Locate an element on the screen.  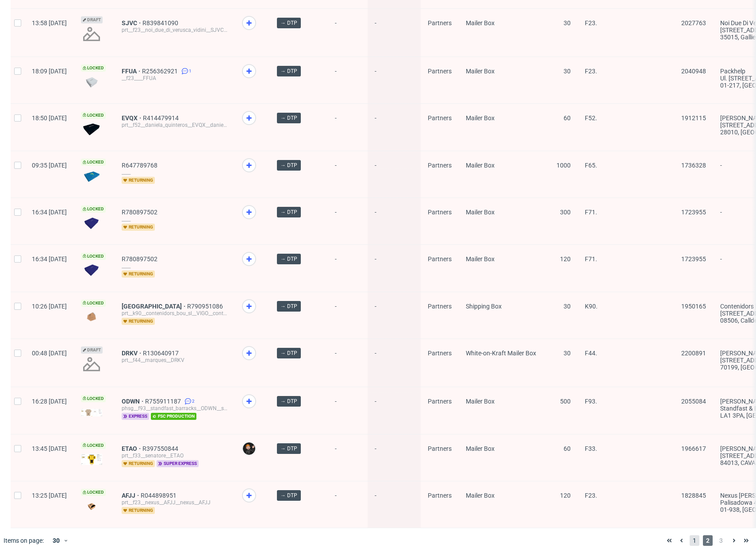
span: 2200891 is located at coordinates (694, 353).